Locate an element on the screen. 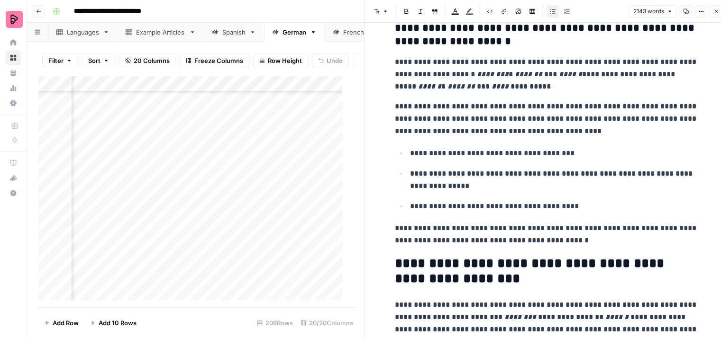 This screenshot has width=721, height=338. span: Freeze Columns is located at coordinates (219, 61).